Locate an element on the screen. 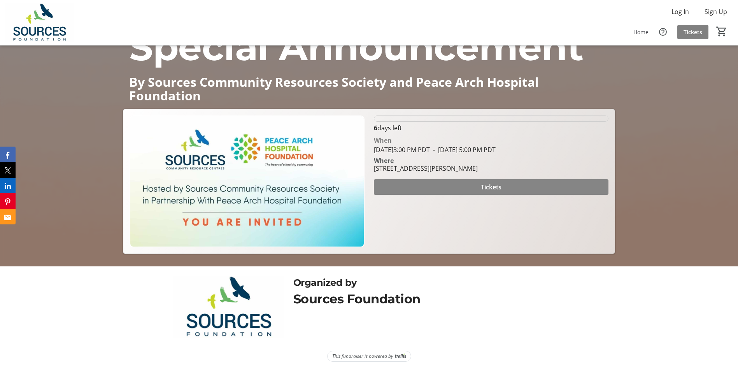  span: Special Announcement is located at coordinates (356, 47).